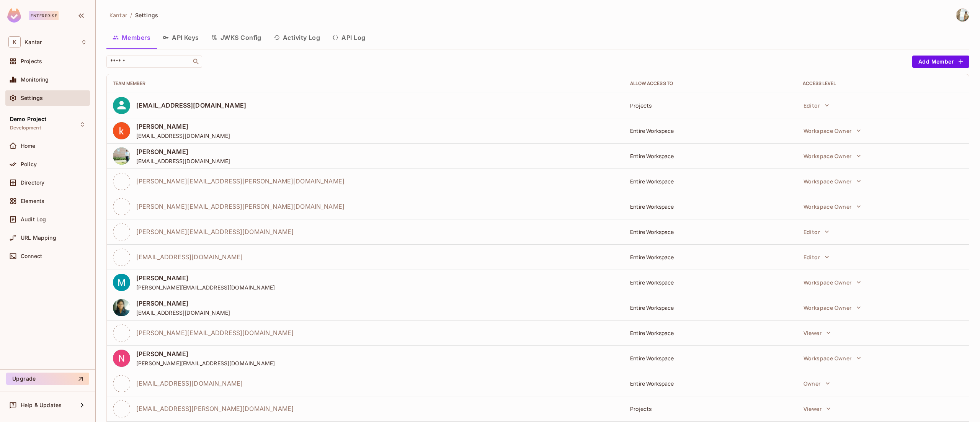 The image size is (980, 422). What do you see at coordinates (33, 220) in the screenshot?
I see `span: Audit Log` at bounding box center [33, 220].